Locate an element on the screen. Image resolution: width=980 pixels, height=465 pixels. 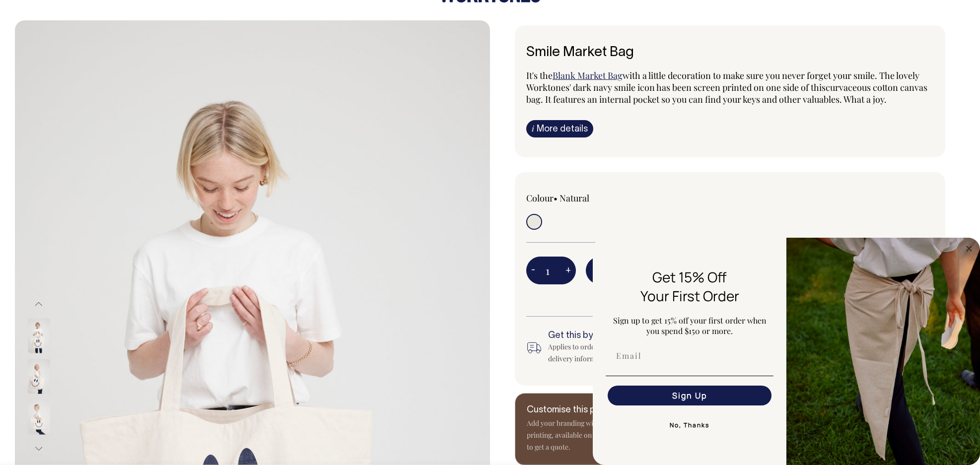
span: Get 15% Off is located at coordinates (690, 277).